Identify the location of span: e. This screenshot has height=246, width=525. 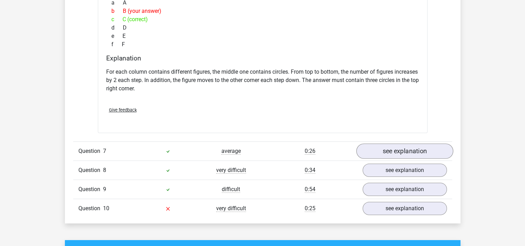
(117, 36).